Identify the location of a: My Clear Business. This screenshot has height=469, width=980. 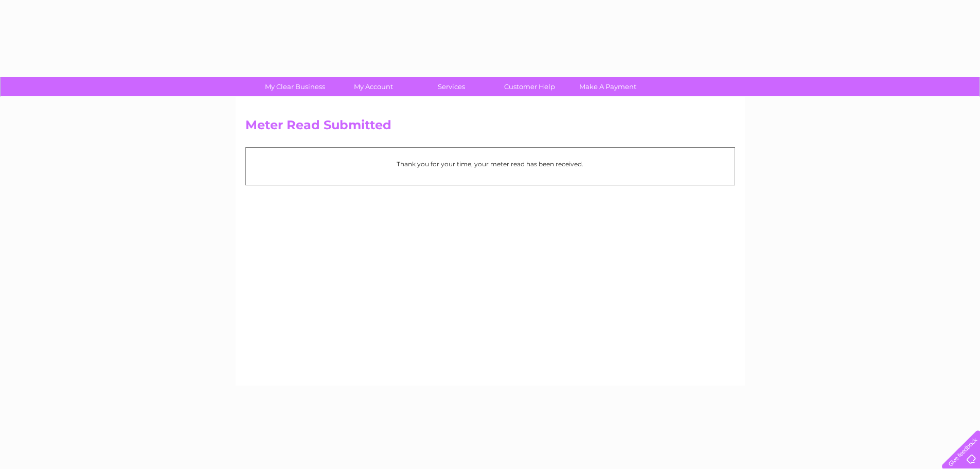
(295, 87).